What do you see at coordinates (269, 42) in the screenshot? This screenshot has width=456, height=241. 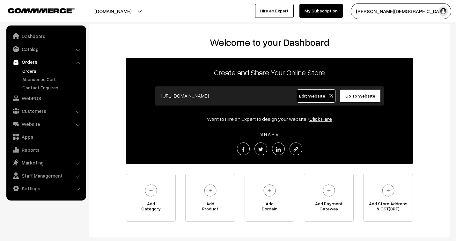 I see `h2: Welcome to your Dashboard` at bounding box center [269, 42].